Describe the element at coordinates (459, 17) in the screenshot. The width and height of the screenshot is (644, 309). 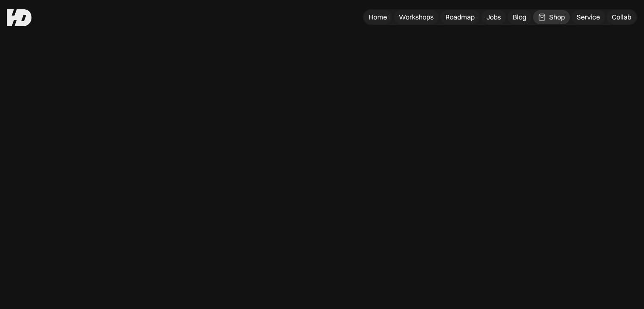
I see `div: Roadmap` at that location.